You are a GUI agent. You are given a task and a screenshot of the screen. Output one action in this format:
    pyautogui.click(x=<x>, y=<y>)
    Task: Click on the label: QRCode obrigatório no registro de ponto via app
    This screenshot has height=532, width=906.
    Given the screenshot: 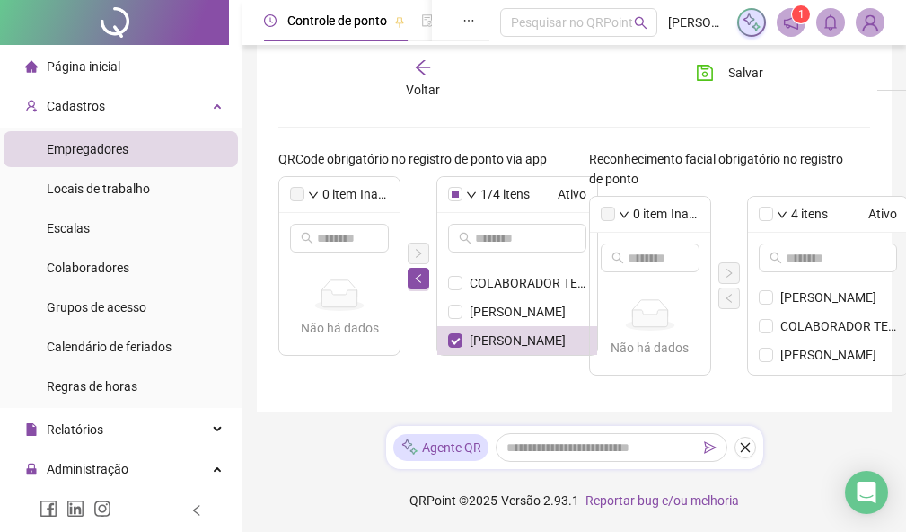 What is the action you would take?
    pyautogui.click(x=418, y=159)
    